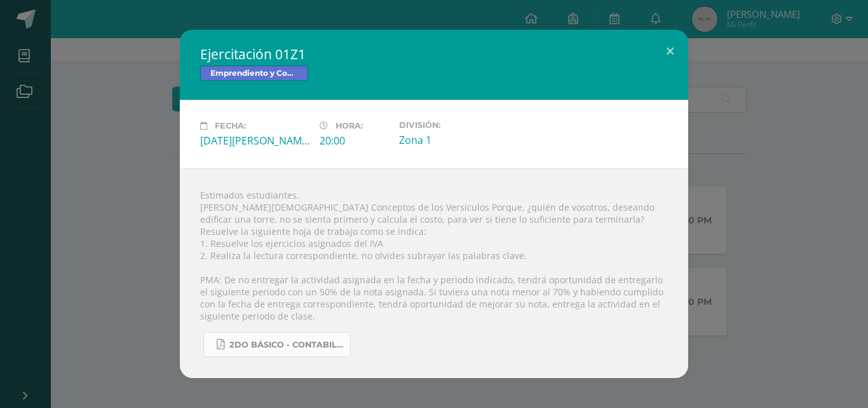  What do you see at coordinates (434, 54) in the screenshot?
I see `h2: Ejercitación 01Z1` at bounding box center [434, 54].